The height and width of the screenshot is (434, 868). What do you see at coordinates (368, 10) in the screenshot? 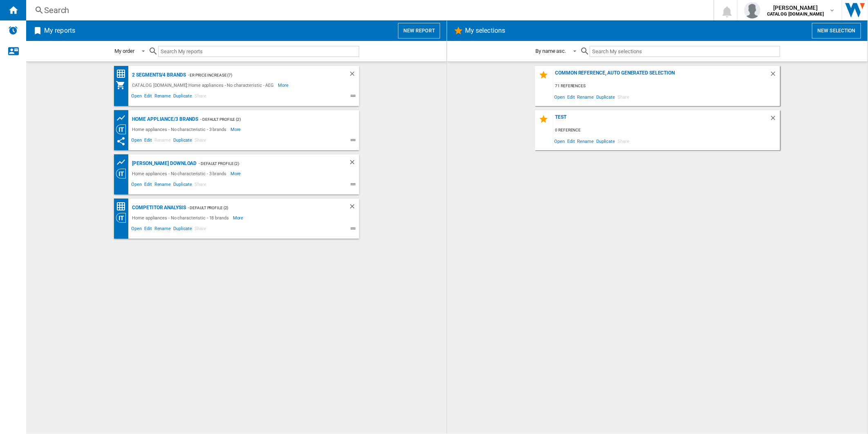
I see `div: Search` at bounding box center [368, 10].